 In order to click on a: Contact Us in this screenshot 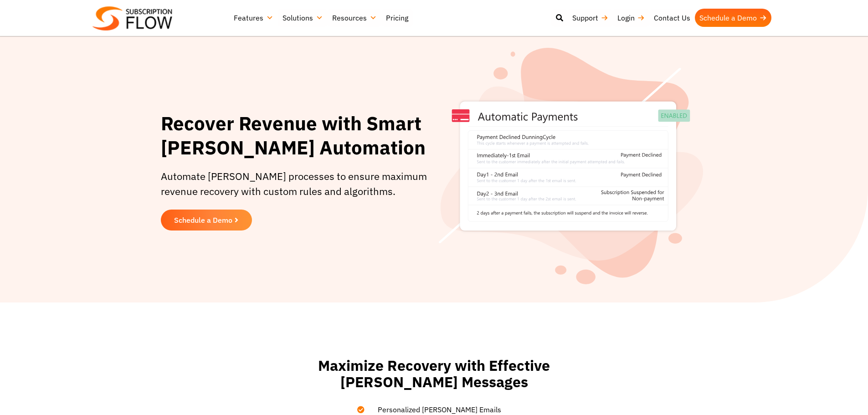, I will do `click(673, 17)`.